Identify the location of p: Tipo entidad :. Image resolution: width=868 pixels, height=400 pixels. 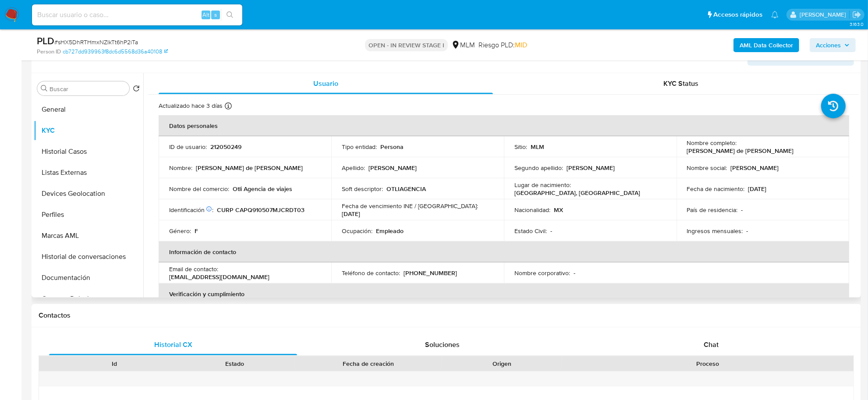
(359, 147).